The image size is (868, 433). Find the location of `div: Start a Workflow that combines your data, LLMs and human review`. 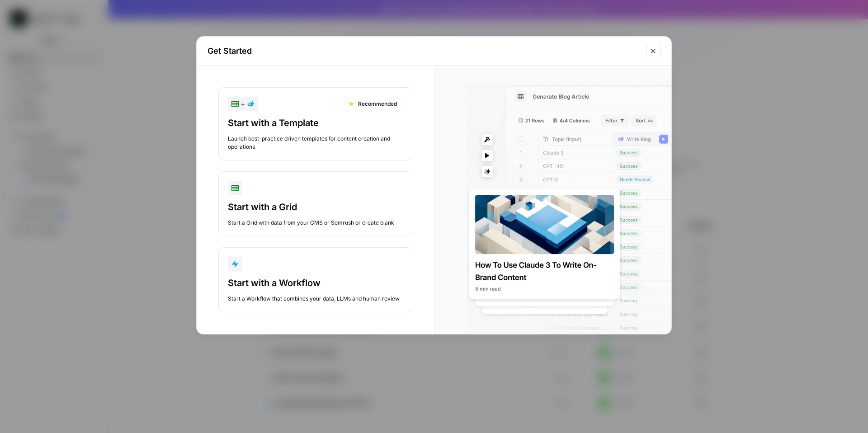

div: Start a Workflow that combines your data, LLMs and human review is located at coordinates (315, 299).